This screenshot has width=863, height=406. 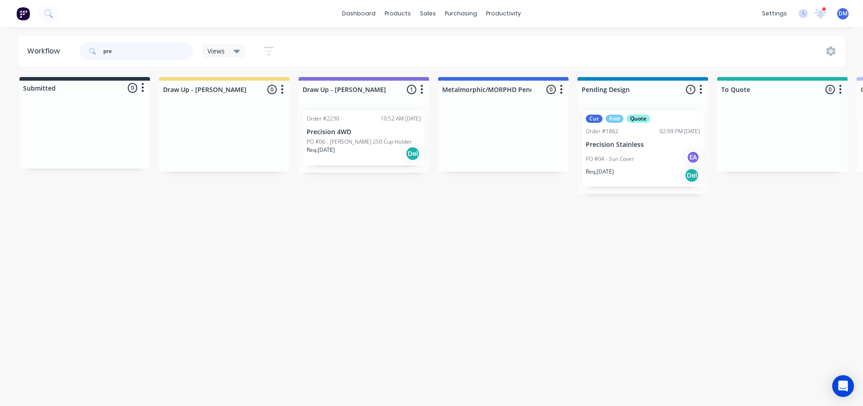 What do you see at coordinates (503, 14) in the screenshot?
I see `div: productivity` at bounding box center [503, 14].